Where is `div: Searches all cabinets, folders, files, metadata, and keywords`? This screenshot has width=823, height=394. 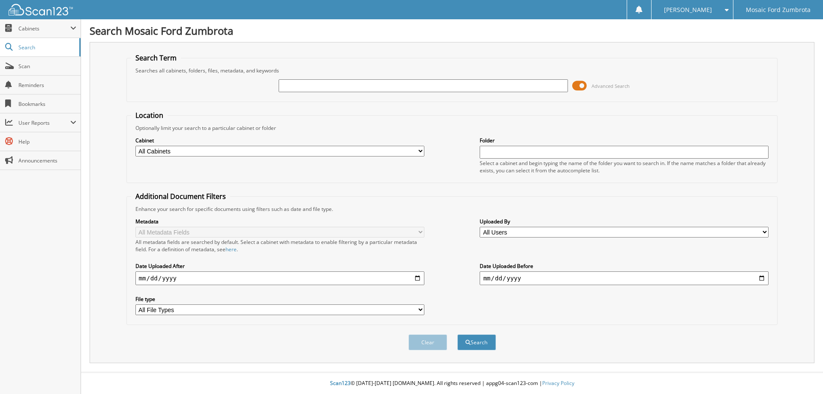 div: Searches all cabinets, folders, files, metadata, and keywords is located at coordinates (452, 70).